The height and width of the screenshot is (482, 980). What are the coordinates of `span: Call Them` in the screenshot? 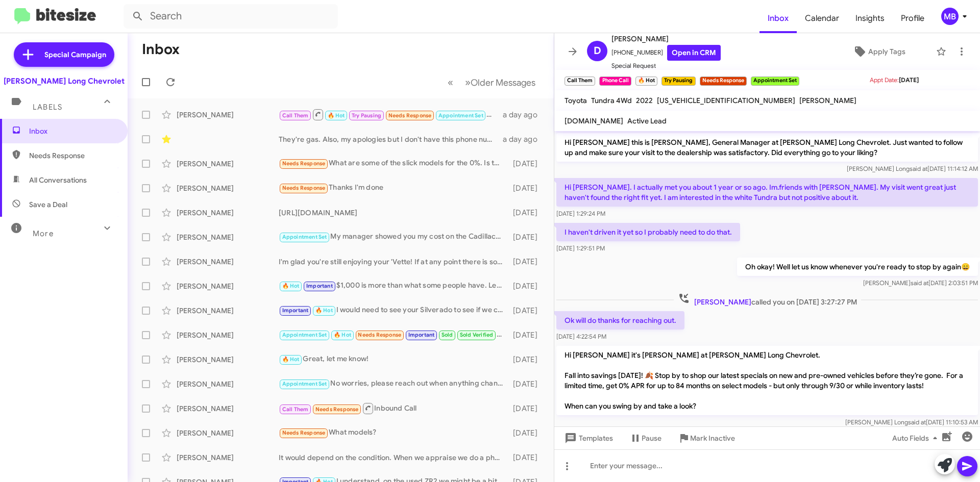 It's located at (295, 409).